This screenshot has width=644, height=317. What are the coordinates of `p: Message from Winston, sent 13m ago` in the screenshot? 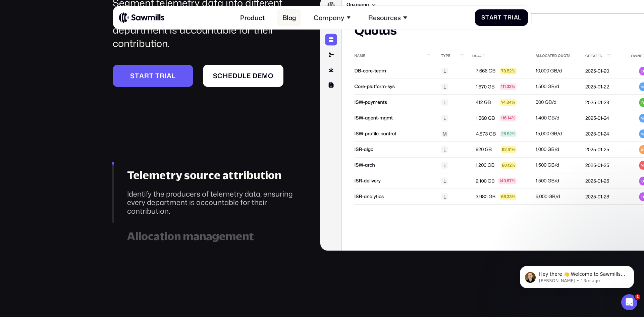 It's located at (72, 29).